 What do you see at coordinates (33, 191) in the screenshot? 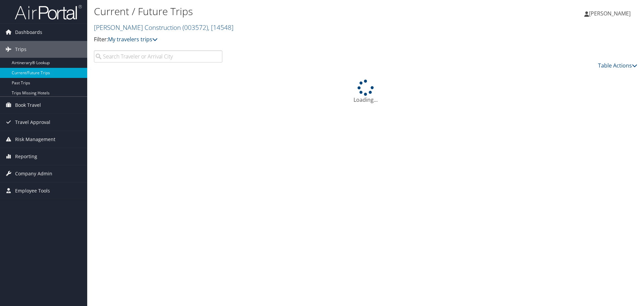
I see `span: Employee Tools` at bounding box center [33, 191].